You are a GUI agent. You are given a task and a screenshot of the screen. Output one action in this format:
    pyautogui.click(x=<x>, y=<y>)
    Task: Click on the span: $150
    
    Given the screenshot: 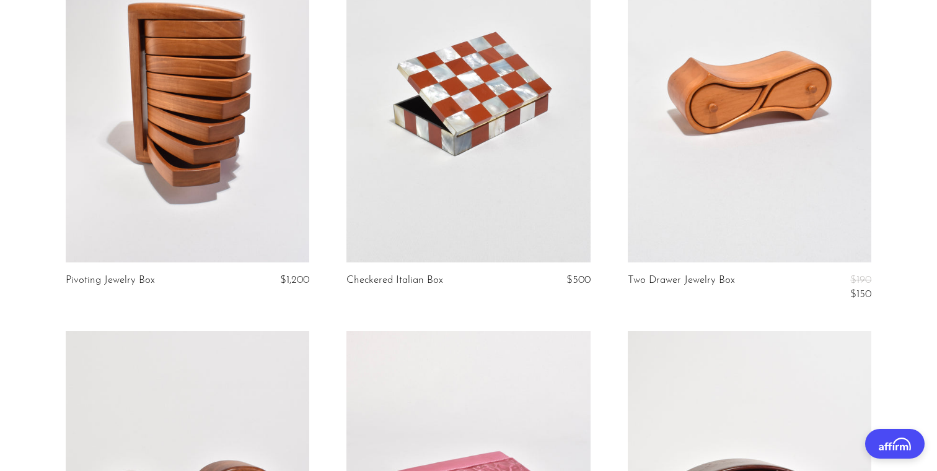 What is the action you would take?
    pyautogui.click(x=860, y=294)
    